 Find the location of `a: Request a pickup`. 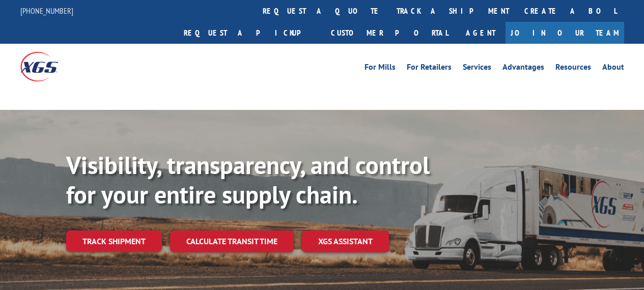

a: Request a pickup is located at coordinates (249, 32).